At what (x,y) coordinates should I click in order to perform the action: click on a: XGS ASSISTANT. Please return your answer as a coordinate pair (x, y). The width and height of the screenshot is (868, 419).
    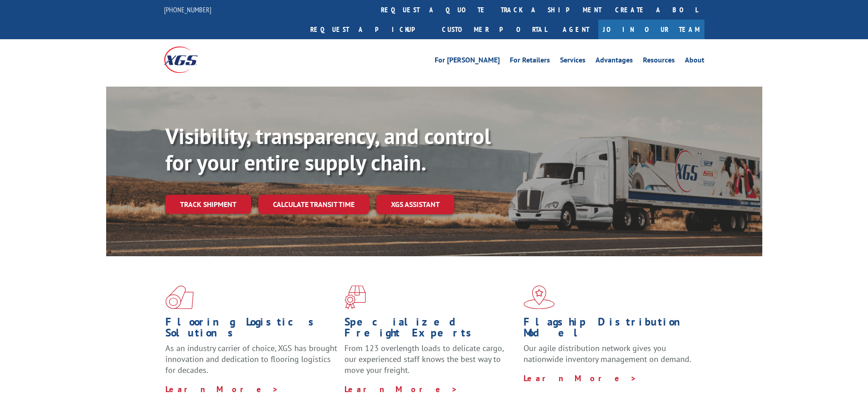
    Looking at the image, I should click on (415, 204).